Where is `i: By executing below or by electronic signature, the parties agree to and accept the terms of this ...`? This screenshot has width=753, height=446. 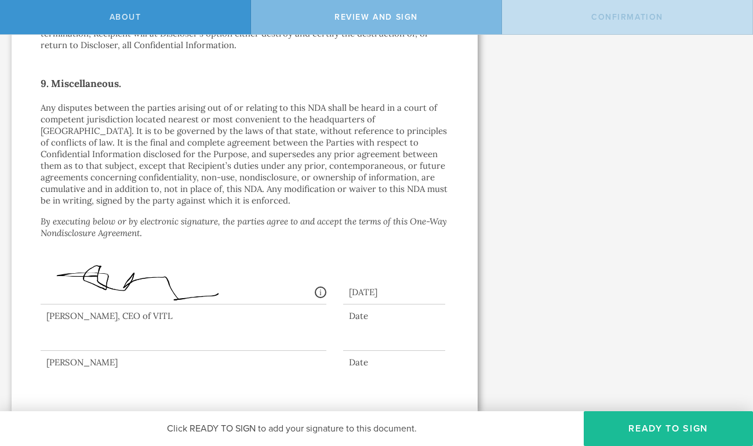
i: By executing below or by electronic signature, the parties agree to and accept the terms of this ... is located at coordinates (243, 227).